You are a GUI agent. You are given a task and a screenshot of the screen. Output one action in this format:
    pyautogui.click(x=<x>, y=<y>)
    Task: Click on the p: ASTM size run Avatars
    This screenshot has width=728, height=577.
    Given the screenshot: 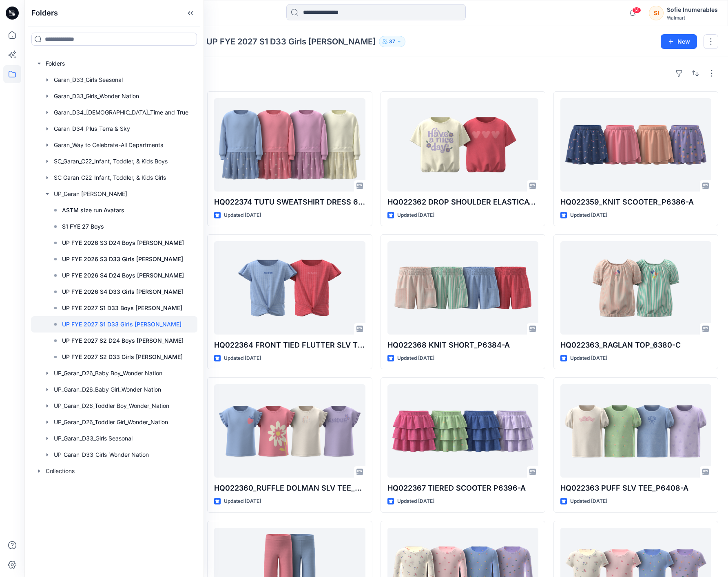 What is the action you would take?
    pyautogui.click(x=93, y=210)
    